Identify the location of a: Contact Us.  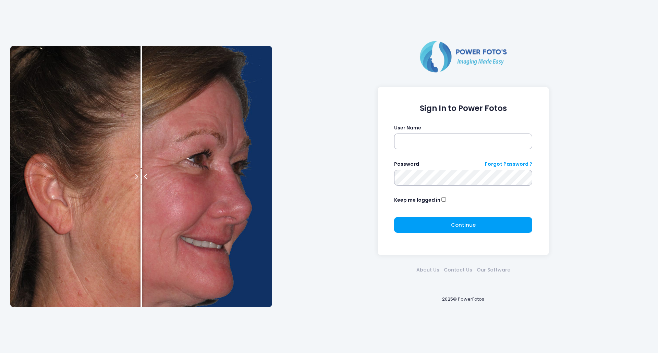
(458, 270).